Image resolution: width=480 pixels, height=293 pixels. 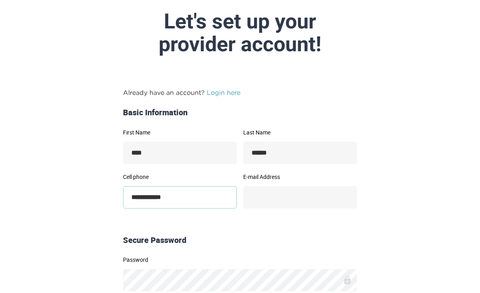 I want to click on label: First Name, so click(x=180, y=133).